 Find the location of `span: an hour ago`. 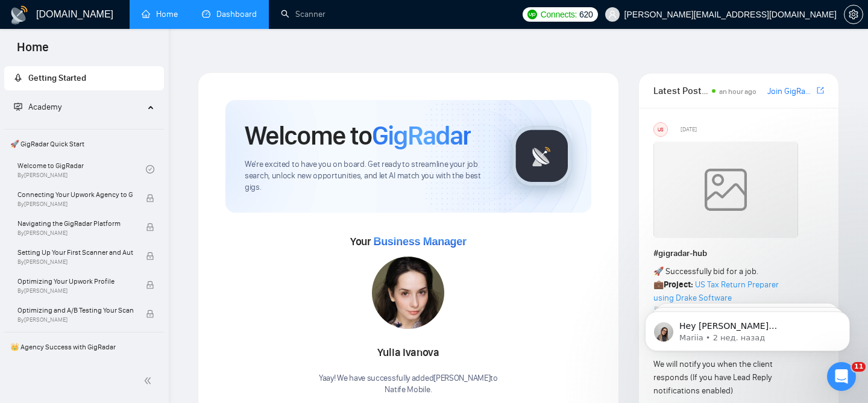

span: an hour ago is located at coordinates (737, 92).